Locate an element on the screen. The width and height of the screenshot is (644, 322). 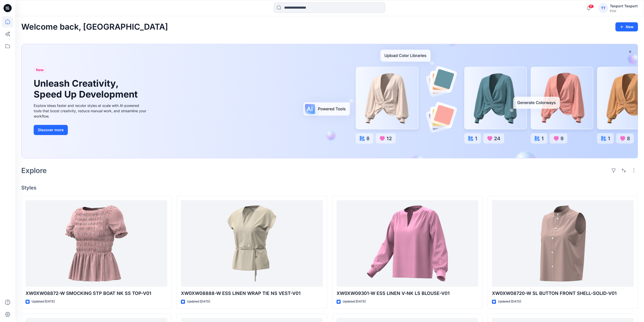
a: Discover more is located at coordinates (91, 130).